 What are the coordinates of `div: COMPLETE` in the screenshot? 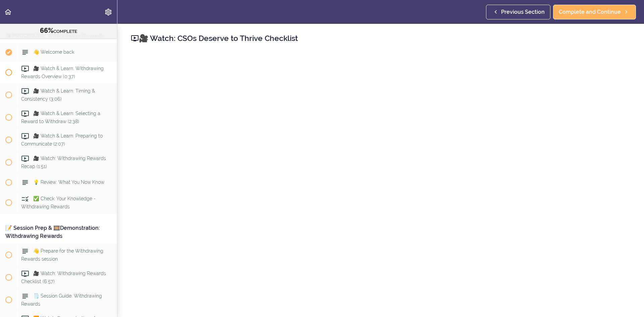 It's located at (58, 31).